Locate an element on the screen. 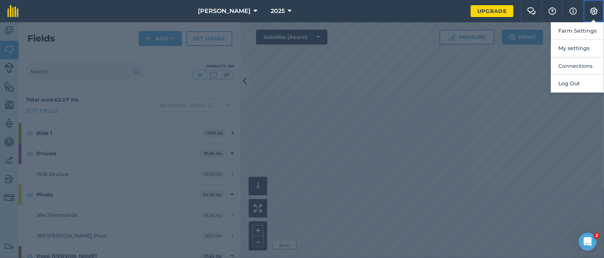  button: My settings is located at coordinates (577, 48).